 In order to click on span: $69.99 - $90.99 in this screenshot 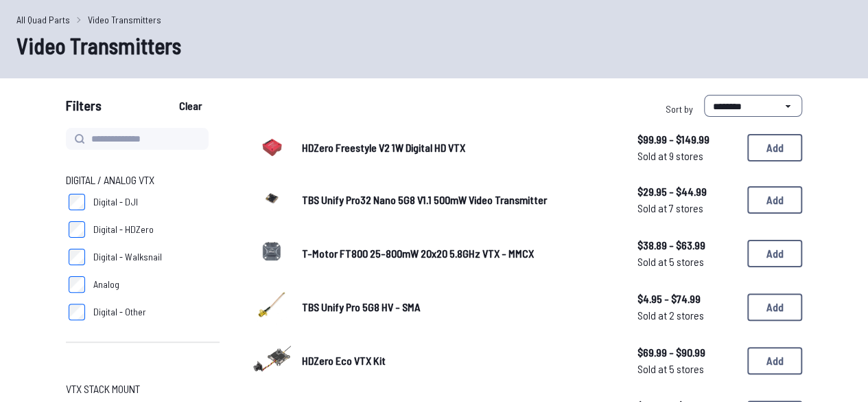, I will do `click(687, 352)`.